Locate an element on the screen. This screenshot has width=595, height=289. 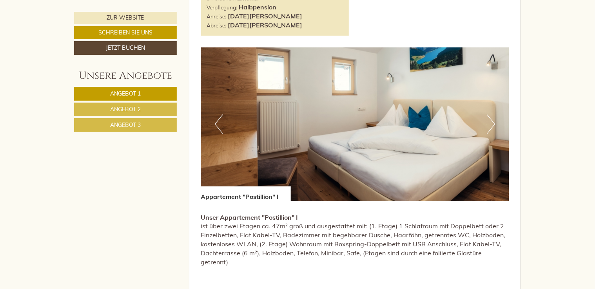
strong: Unser Appartement "Postillion" I is located at coordinates (250, 218).